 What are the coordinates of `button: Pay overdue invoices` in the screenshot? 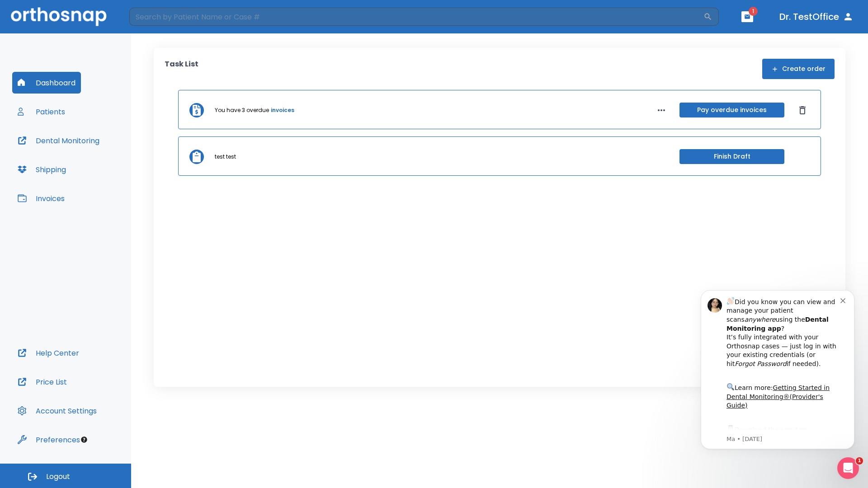 It's located at (732, 110).